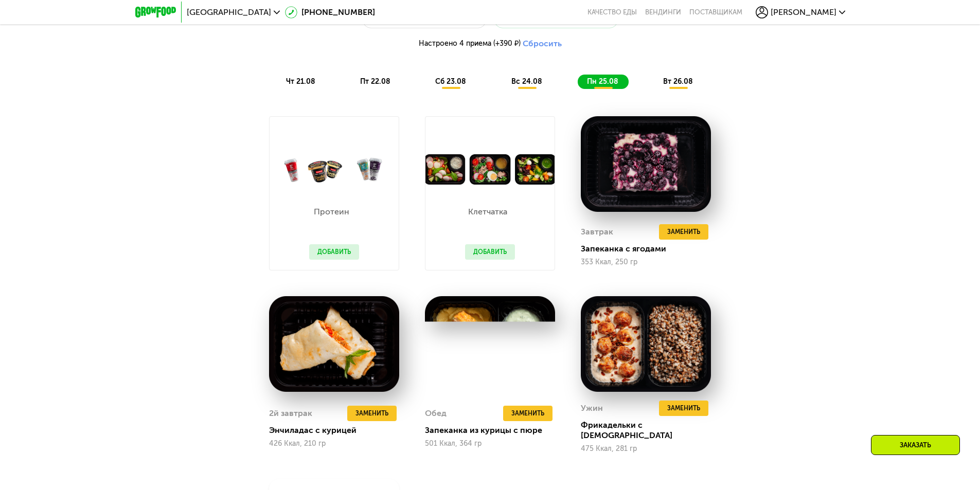 The width and height of the screenshot is (980, 490). What do you see at coordinates (915, 445) in the screenshot?
I see `div: Заказать` at bounding box center [915, 445].